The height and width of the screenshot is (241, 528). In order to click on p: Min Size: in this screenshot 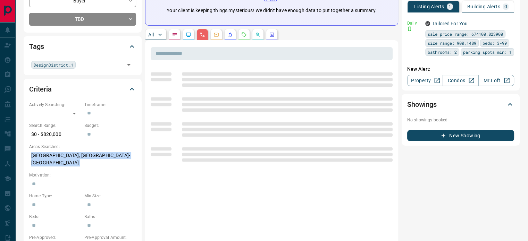, I will do `click(110, 196)`.